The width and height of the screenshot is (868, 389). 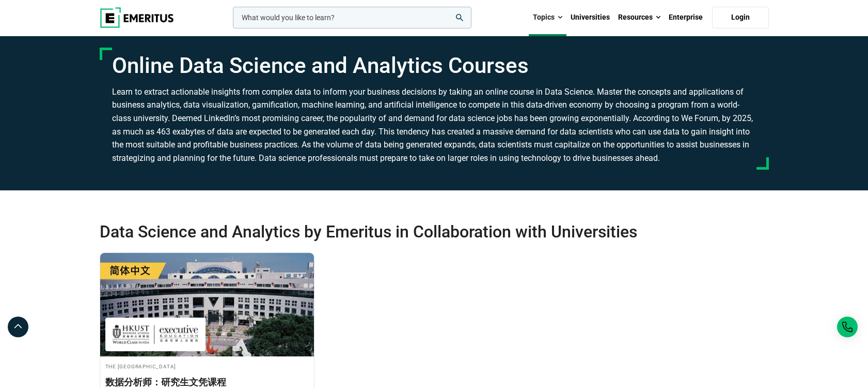 What do you see at coordinates (207, 382) in the screenshot?
I see `h3: 数据分析师：研究生文凭课程` at bounding box center [207, 382].